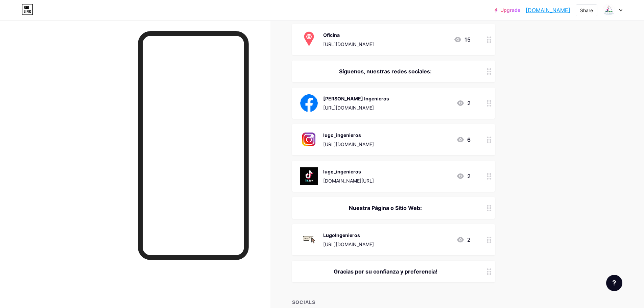 The height and width of the screenshot is (308, 644). What do you see at coordinates (309, 239) in the screenshot?
I see `img: LugoIngenieros` at bounding box center [309, 239].